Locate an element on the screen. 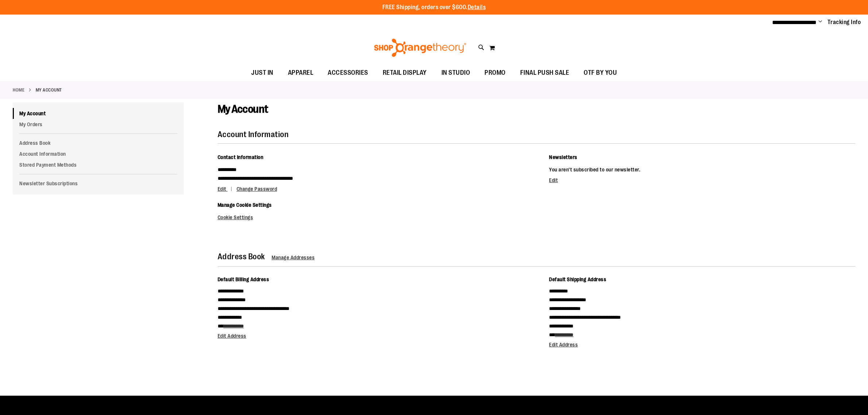 The height and width of the screenshot is (415, 868). strong: My Account is located at coordinates (49, 90).